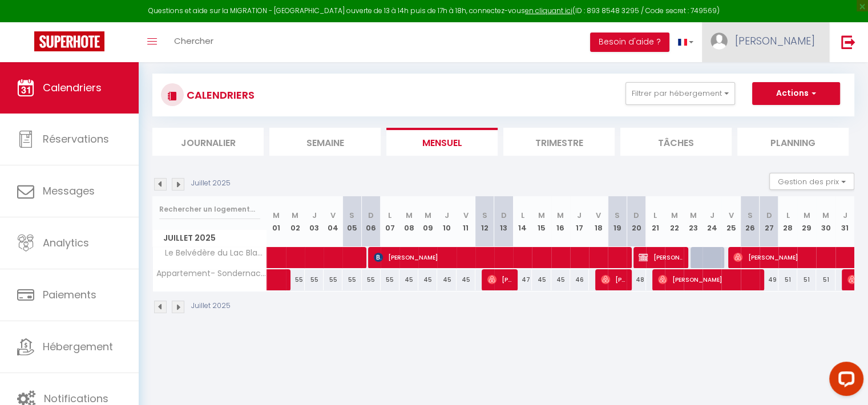 The height and width of the screenshot is (405, 868). What do you see at coordinates (325, 142) in the screenshot?
I see `li: Semaine` at bounding box center [325, 142].